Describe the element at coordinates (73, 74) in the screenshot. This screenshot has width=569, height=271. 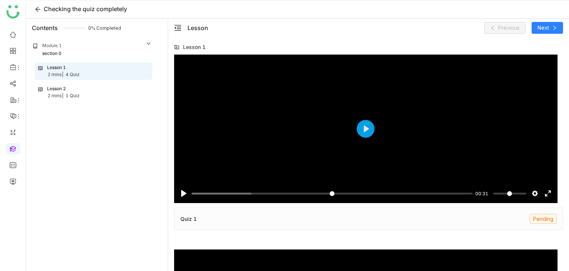
I see `div: 4 Quiz` at that location.